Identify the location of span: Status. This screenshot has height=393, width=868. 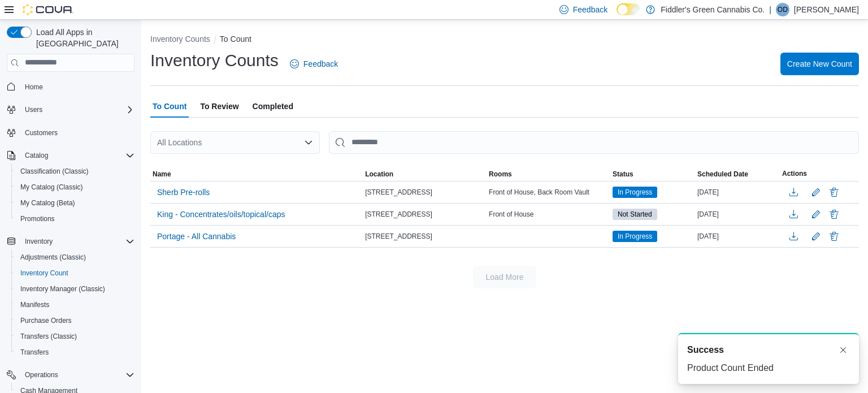
(623, 174).